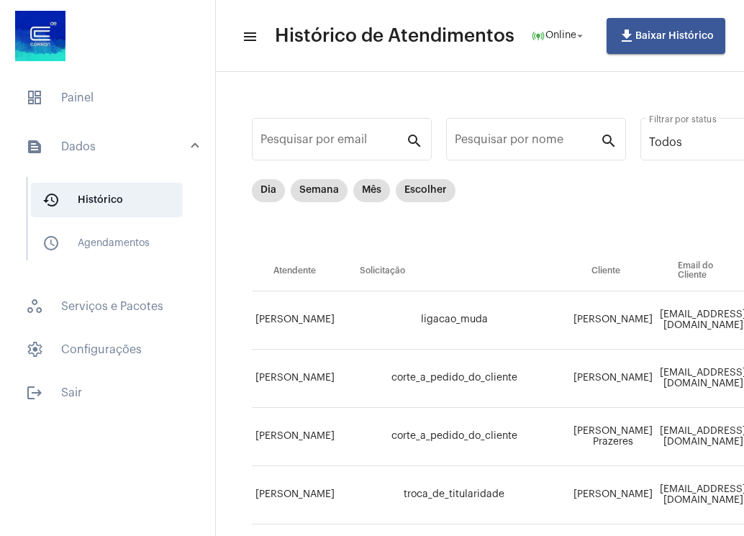 The image size is (744, 536). I want to click on mat-chip: Escolher, so click(425, 191).